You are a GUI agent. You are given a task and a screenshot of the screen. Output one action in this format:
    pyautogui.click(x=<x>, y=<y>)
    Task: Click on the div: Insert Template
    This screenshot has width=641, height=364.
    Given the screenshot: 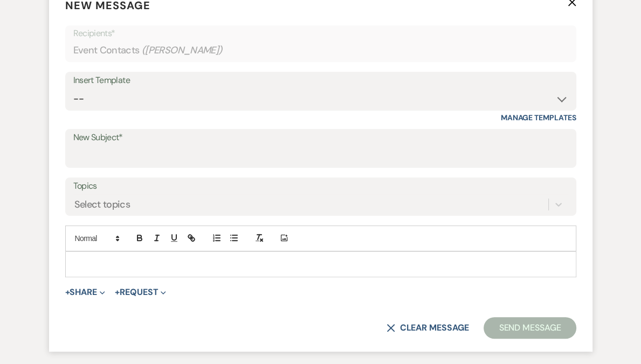 What is the action you would take?
    pyautogui.click(x=321, y=80)
    